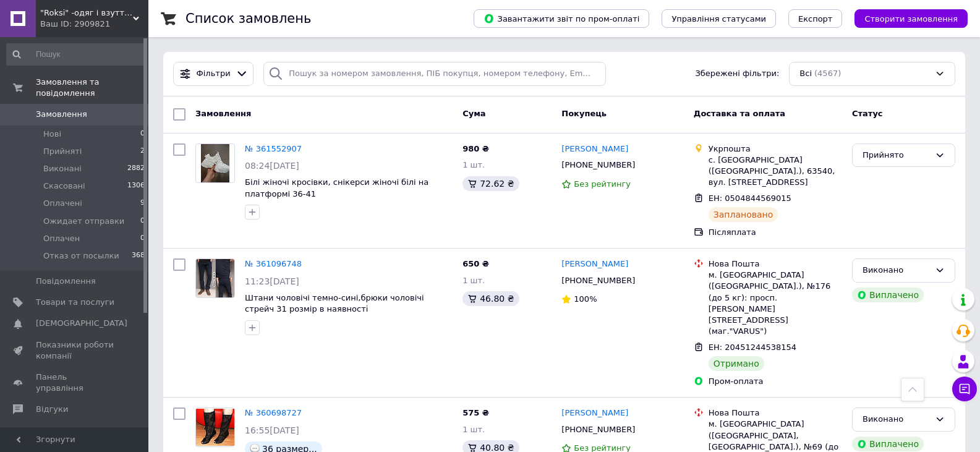 This screenshot has width=980, height=452. What do you see at coordinates (136, 169) in the screenshot?
I see `span: 2882` at bounding box center [136, 169].